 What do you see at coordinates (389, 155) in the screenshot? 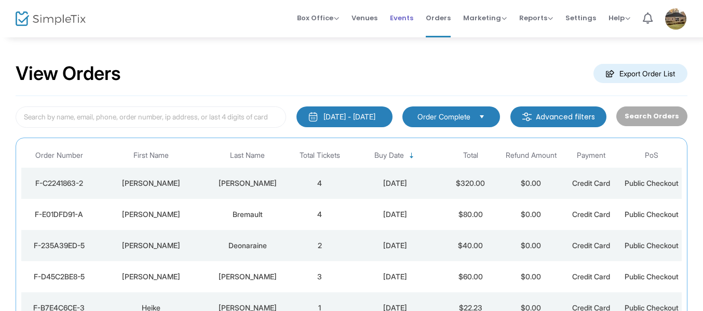
I see `span: Buy Date` at bounding box center [389, 155].